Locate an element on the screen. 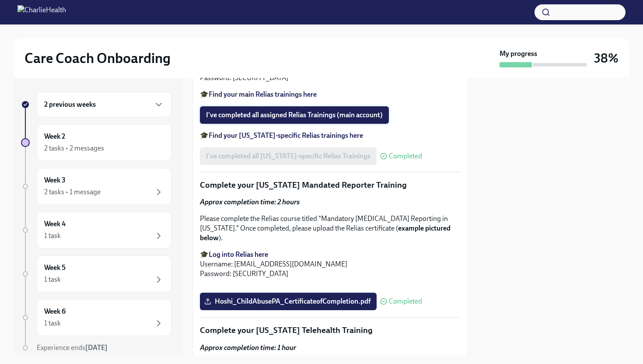 This screenshot has width=643, height=364. a: Week 51 task is located at coordinates (96, 274).